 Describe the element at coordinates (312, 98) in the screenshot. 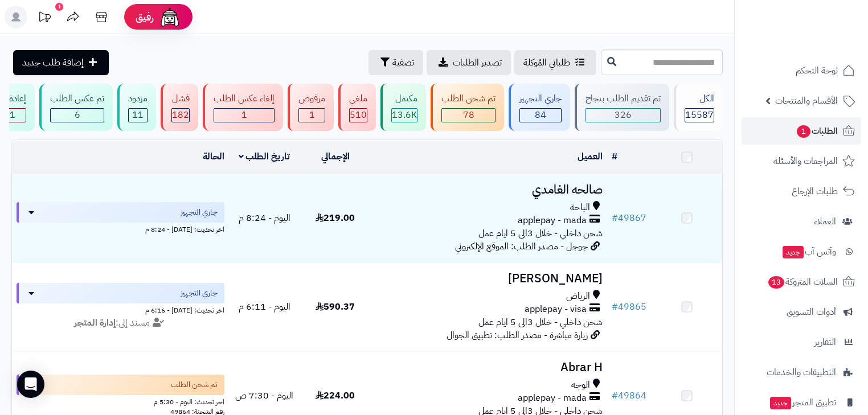

I see `div: مرفوض` at that location.